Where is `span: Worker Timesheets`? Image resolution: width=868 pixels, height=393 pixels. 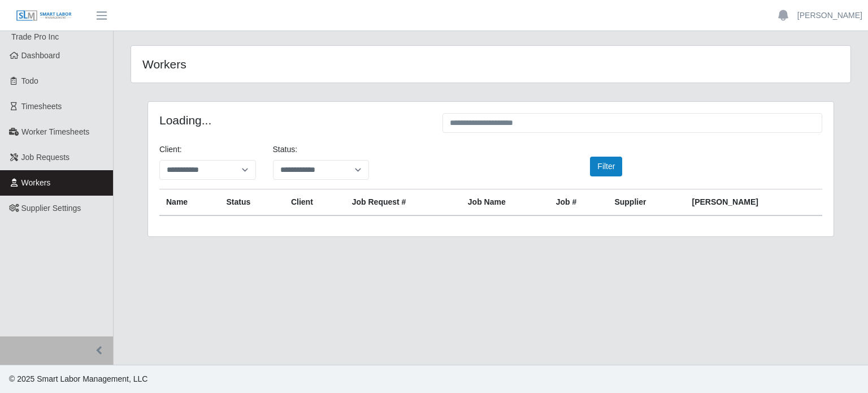
span: Worker Timesheets is located at coordinates (56, 132).